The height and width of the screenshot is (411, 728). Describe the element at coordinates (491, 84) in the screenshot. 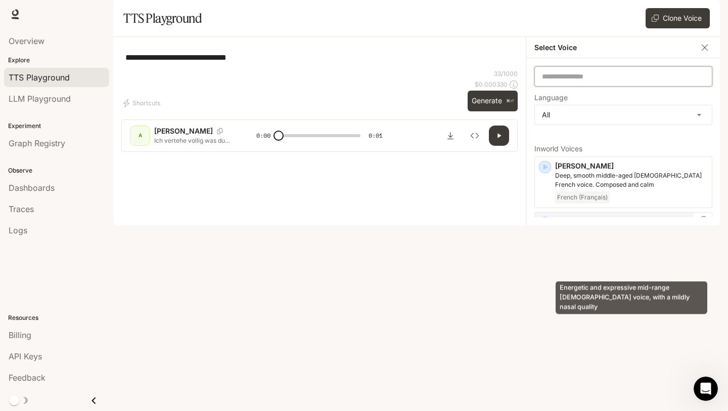

I see `p: $ 0.000330` at that location.